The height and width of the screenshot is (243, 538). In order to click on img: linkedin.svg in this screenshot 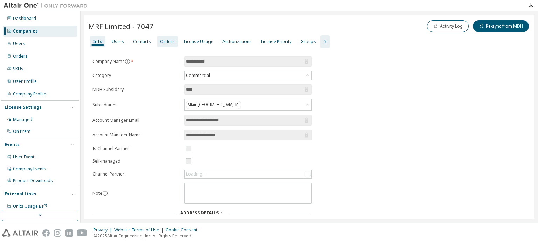, I will do `click(69, 233)`.